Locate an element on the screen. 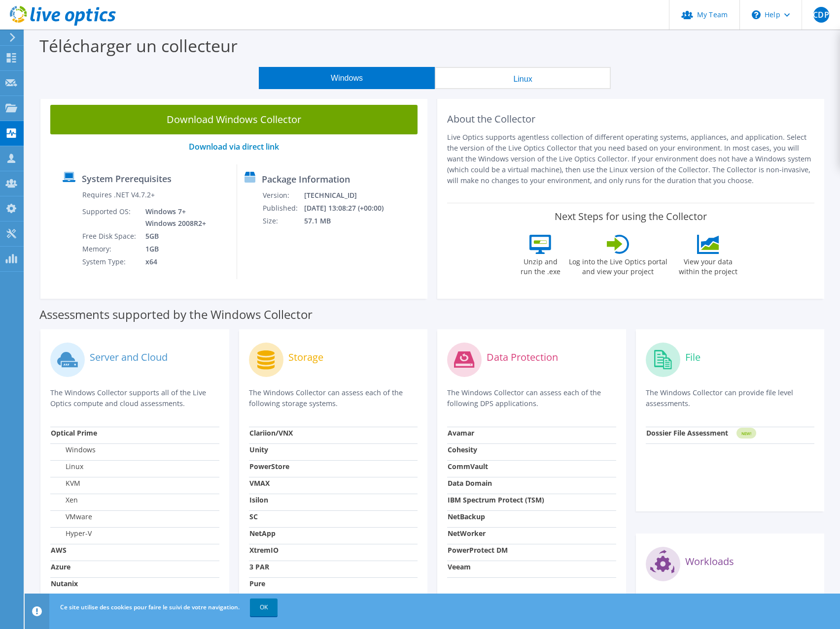 The width and height of the screenshot is (840, 629). label: Server and Cloud is located at coordinates (129, 358).